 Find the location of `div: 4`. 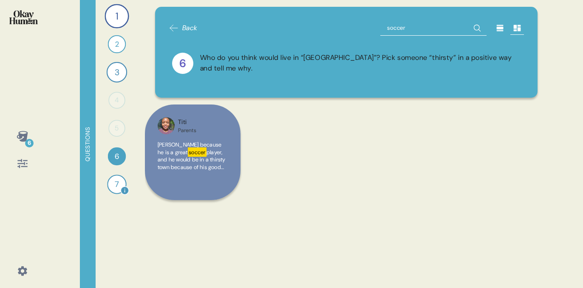

div: 4 is located at coordinates (117, 100).